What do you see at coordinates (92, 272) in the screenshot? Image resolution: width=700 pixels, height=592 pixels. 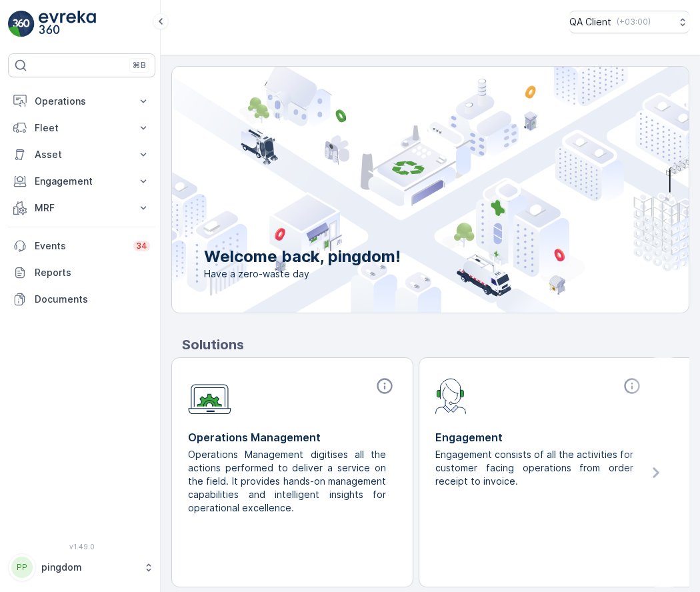 I see `p: Reports` at bounding box center [92, 272].